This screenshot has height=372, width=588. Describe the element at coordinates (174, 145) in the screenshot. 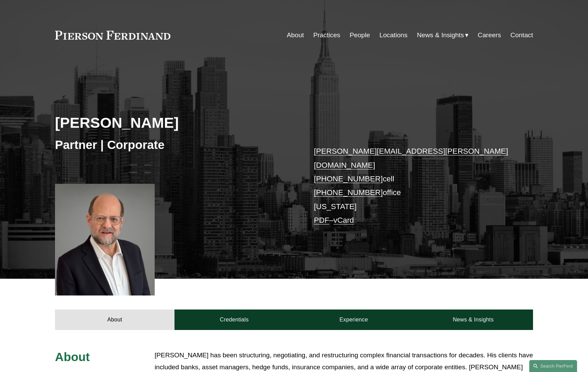

I see `h3: Partner | Corporate` at that location.